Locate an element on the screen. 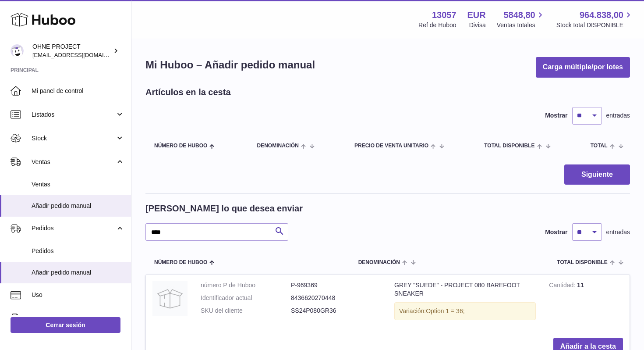 The height and width of the screenshot is (350, 644). span: 5848,80 is located at coordinates (520, 15).